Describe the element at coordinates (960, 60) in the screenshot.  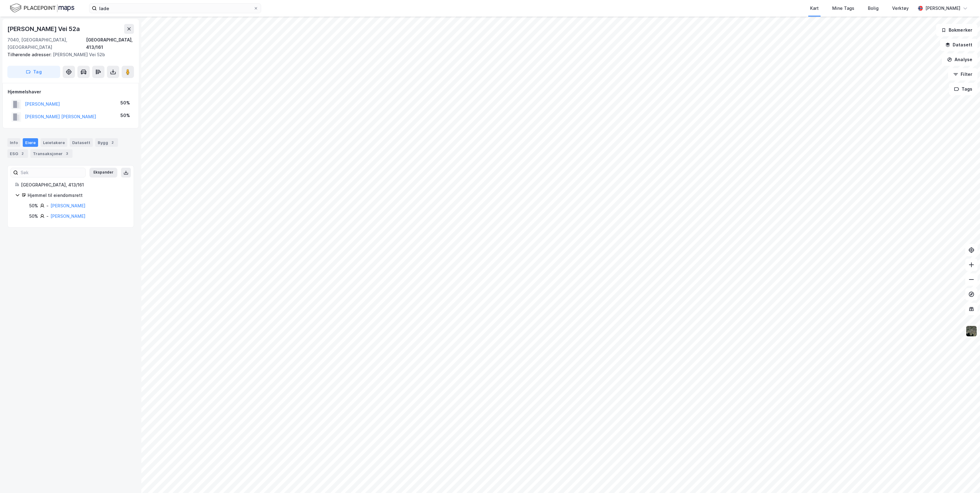
I see `button: Analyse` at that location.